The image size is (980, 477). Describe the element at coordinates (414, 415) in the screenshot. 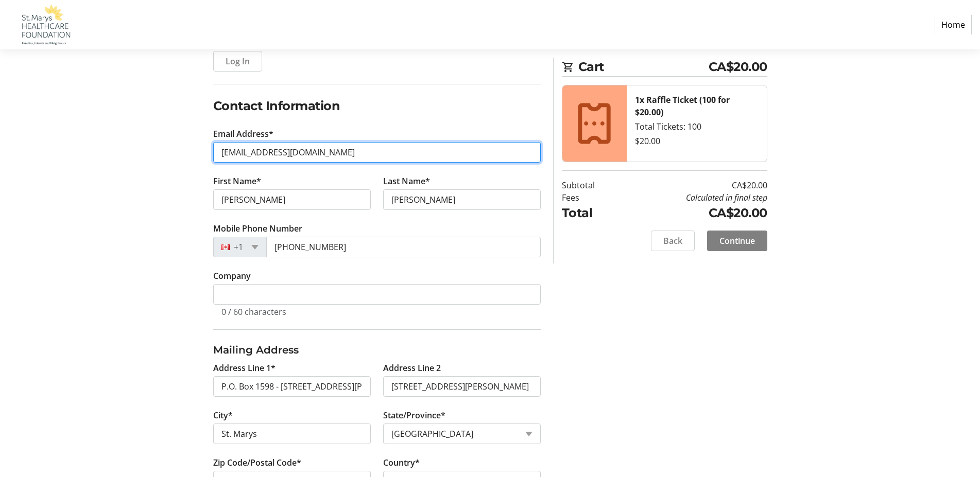

I see `label: State/Province*` at that location.